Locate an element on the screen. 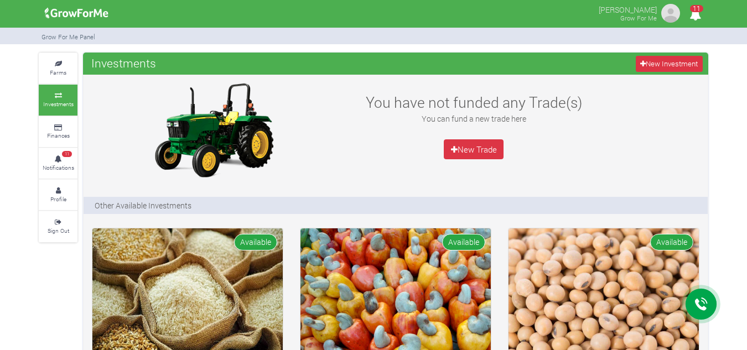 Image resolution: width=747 pixels, height=350 pixels. a: Finances is located at coordinates (58, 132).